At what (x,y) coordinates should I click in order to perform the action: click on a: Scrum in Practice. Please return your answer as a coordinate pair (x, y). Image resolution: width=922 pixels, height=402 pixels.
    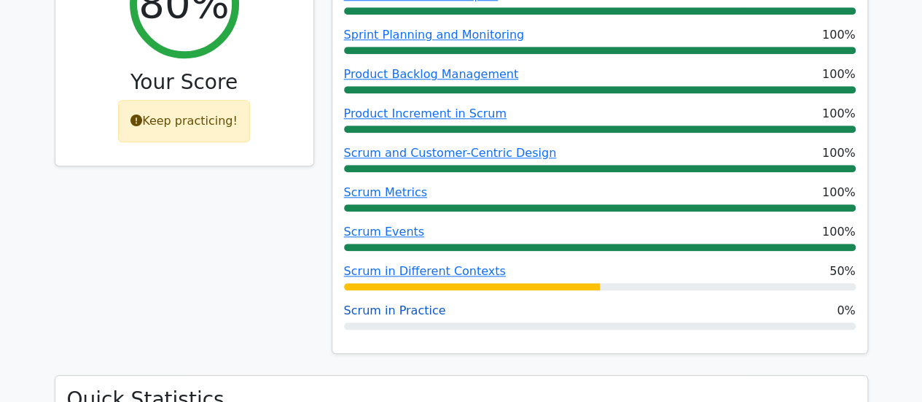
    Looking at the image, I should click on (395, 310).